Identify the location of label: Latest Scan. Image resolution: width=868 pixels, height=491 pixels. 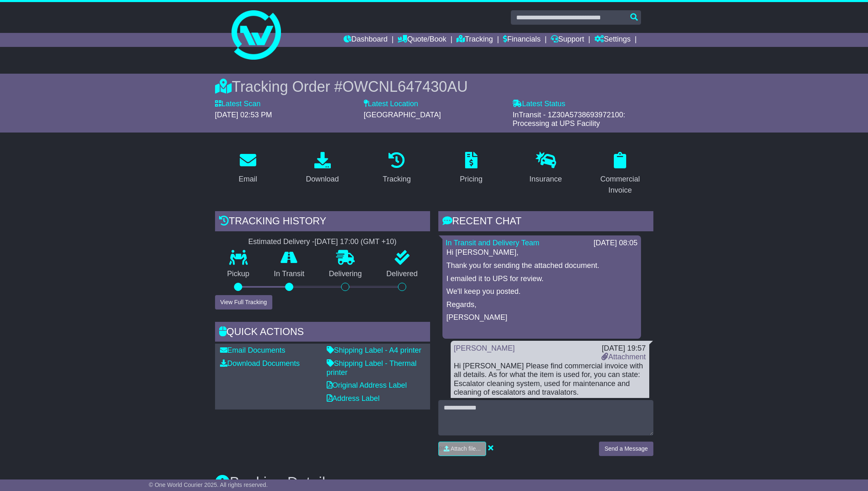
(237, 104).